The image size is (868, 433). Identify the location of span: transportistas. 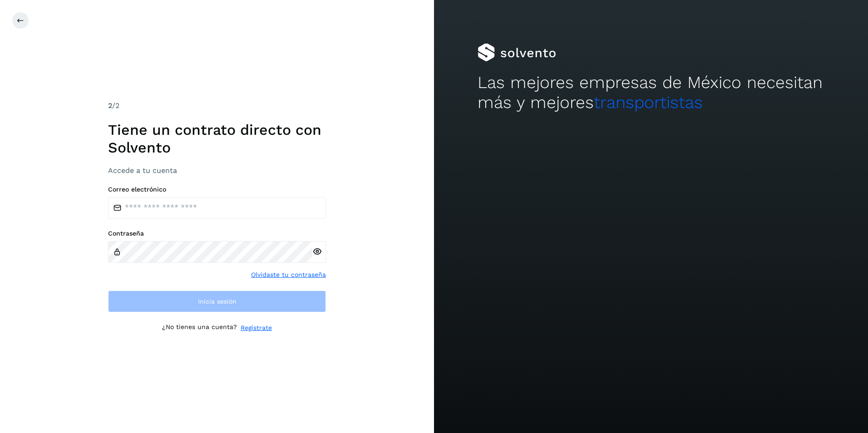
(648, 102).